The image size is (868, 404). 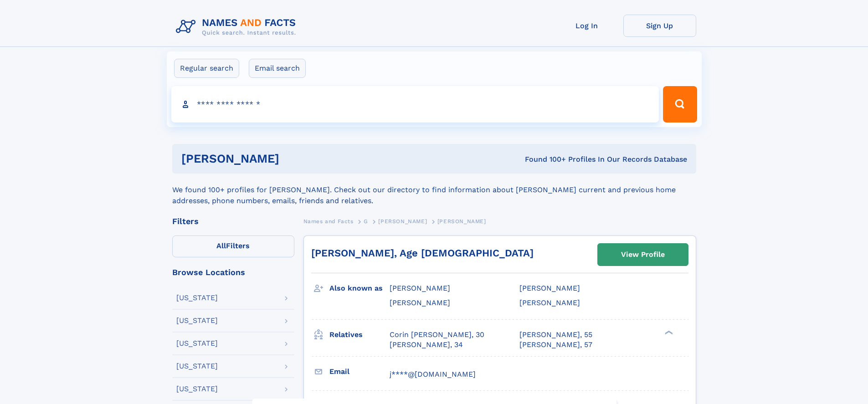 I want to click on label: Email search, so click(x=277, y=68).